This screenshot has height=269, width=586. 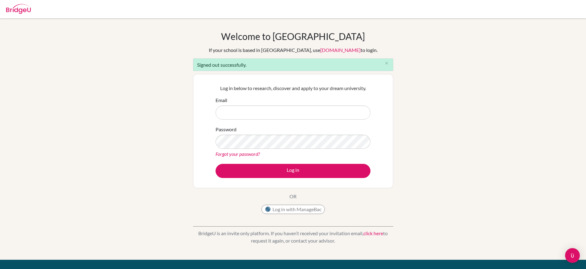 I want to click on label: Email, so click(x=221, y=100).